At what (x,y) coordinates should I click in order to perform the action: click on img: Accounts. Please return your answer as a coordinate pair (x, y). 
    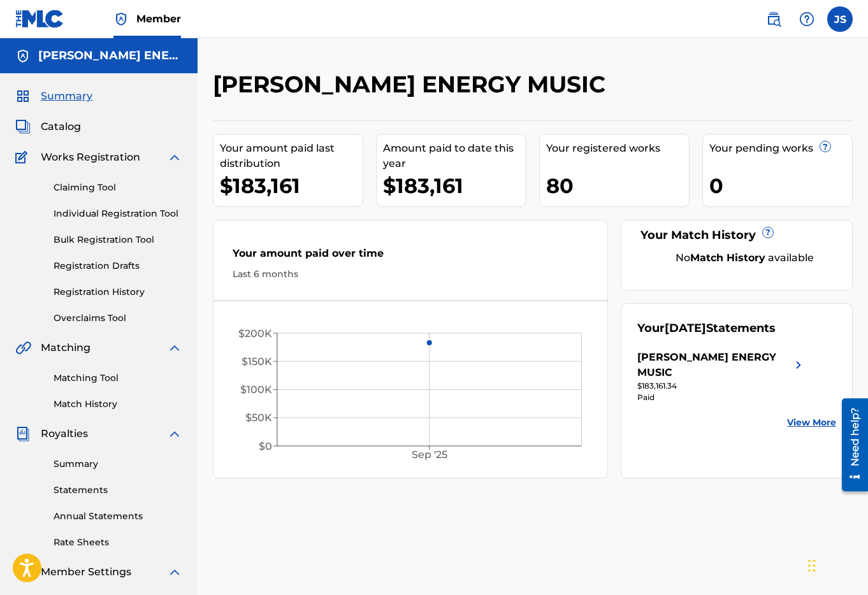
    Looking at the image, I should click on (23, 56).